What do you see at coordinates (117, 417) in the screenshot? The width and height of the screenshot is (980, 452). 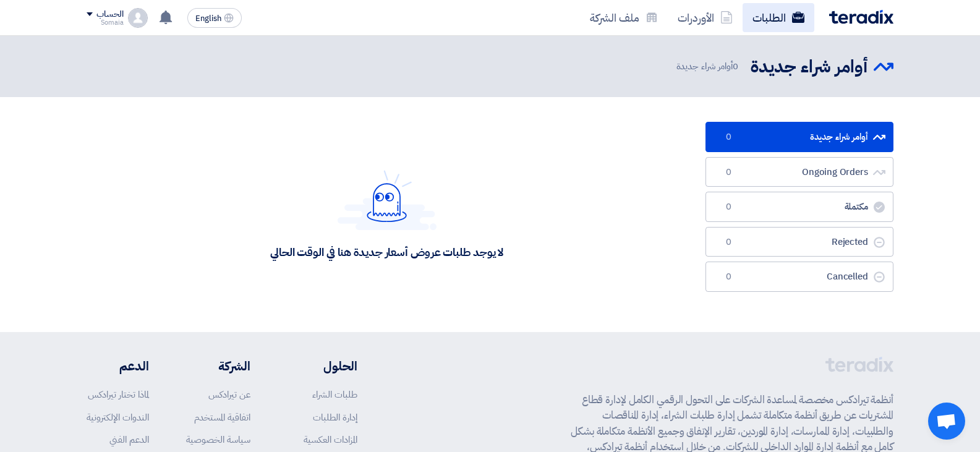 I see `a: الندوات الإلكترونية` at bounding box center [117, 417].